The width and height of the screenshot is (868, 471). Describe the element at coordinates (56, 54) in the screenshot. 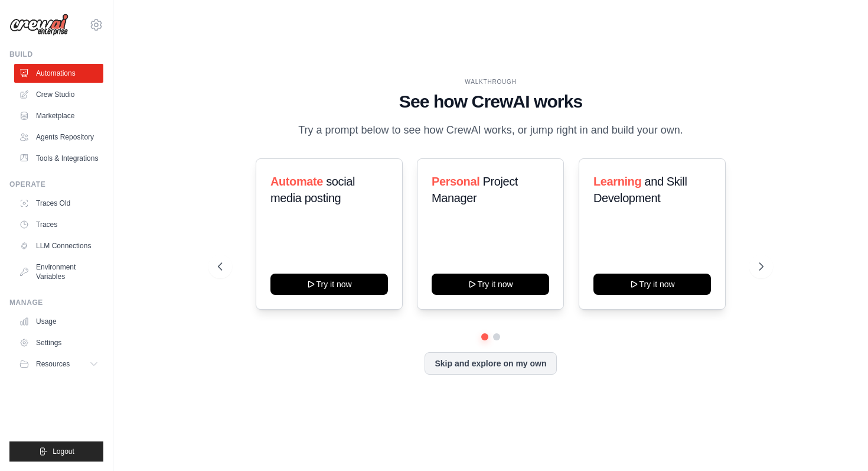

I see `div: Build` at that location.